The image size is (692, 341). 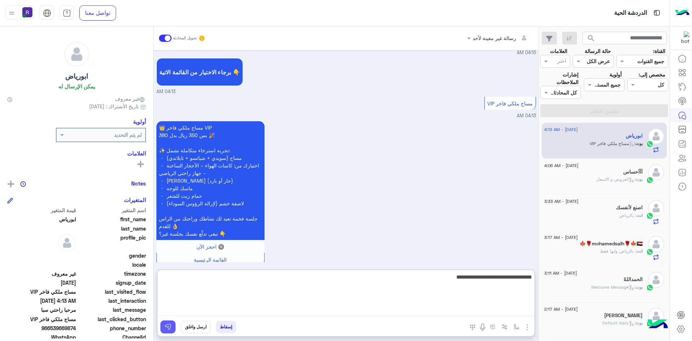 What do you see at coordinates (559, 51) in the screenshot?
I see `label: العلامات` at bounding box center [559, 51].